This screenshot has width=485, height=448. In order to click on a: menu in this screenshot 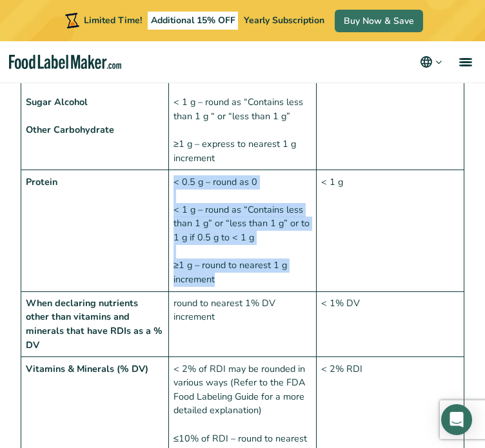, I will do `click(464, 62)`.